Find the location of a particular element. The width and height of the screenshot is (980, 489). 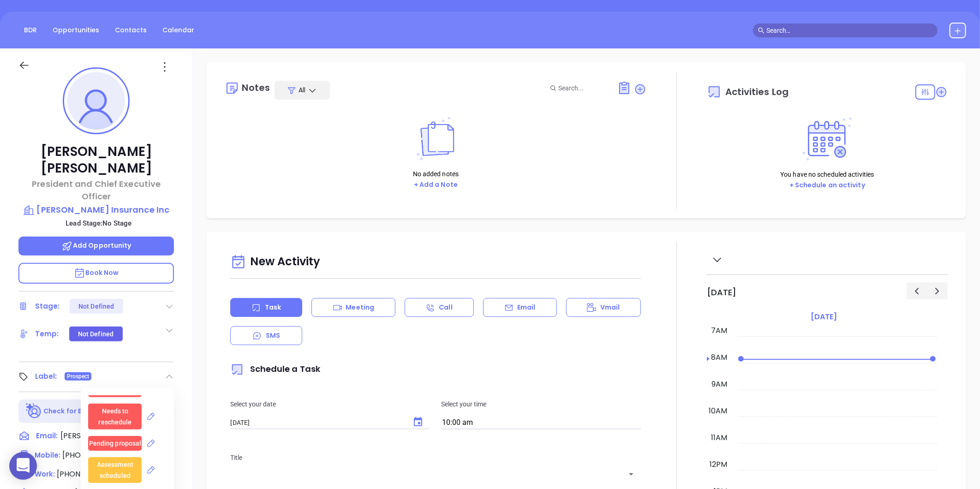

input: Search… is located at coordinates (850, 31).